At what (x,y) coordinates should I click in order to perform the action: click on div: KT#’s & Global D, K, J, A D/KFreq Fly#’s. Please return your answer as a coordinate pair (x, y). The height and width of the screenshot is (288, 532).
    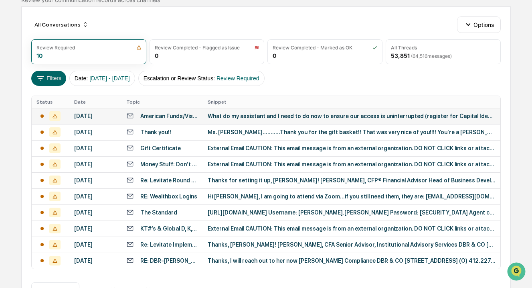
    Looking at the image, I should click on (169, 228).